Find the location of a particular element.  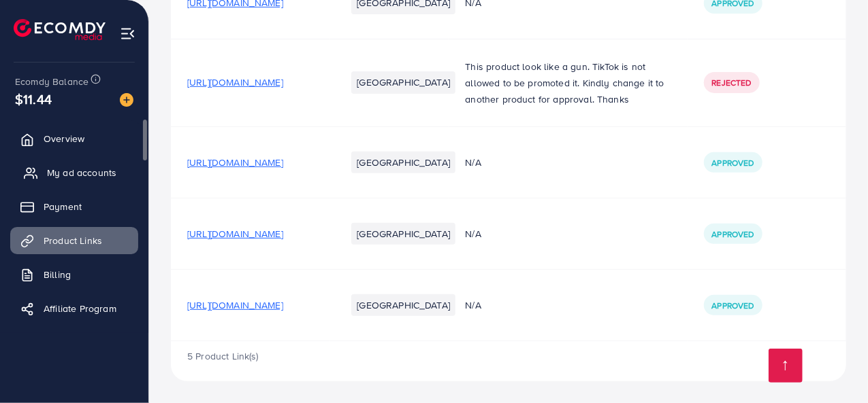

span: Overview is located at coordinates (64, 139).